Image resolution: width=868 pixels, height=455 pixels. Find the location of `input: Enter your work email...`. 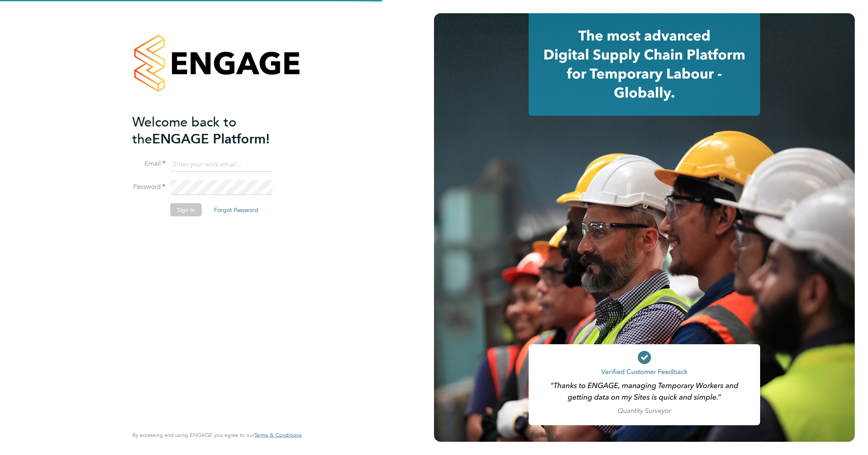

input: Enter your work email... is located at coordinates (221, 164).